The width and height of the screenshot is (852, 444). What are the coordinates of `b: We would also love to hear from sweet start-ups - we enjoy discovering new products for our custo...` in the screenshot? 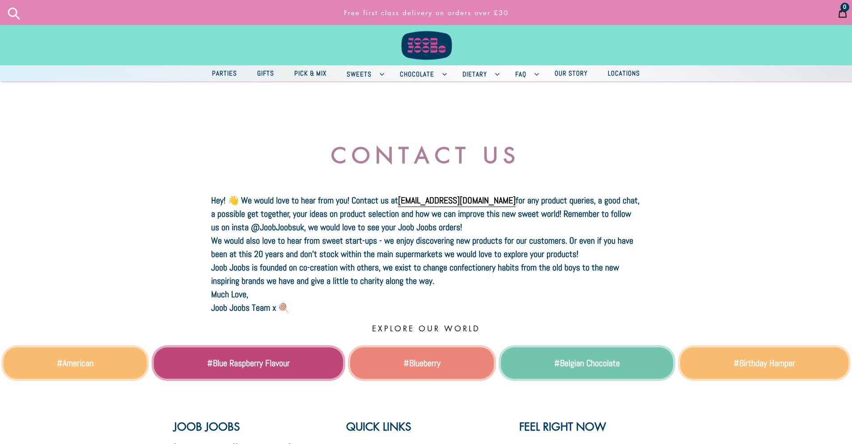 It's located at (422, 247).